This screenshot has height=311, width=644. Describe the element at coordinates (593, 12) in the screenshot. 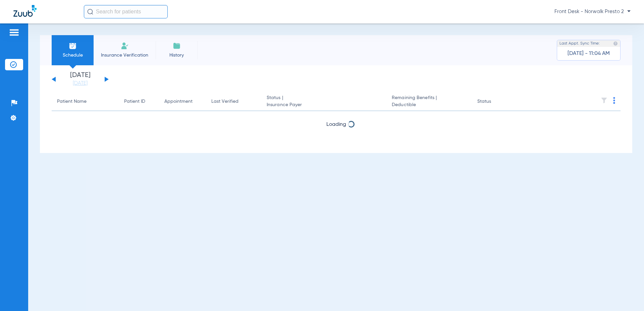

I see `span: Front Desk - Norwalk Presto 2` at that location.